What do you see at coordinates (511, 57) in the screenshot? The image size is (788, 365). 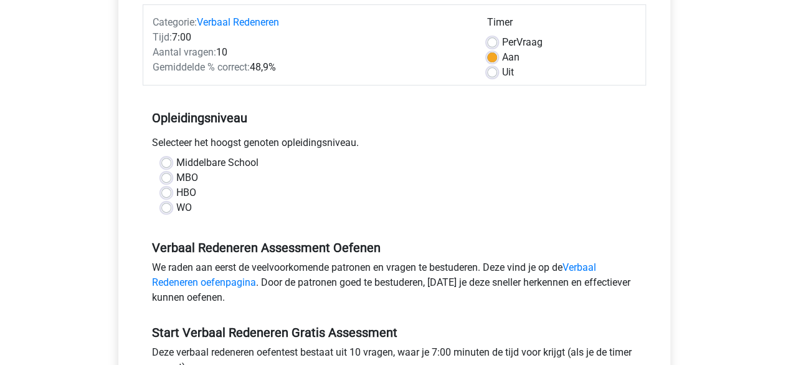 I see `label: Aan` at bounding box center [511, 57].